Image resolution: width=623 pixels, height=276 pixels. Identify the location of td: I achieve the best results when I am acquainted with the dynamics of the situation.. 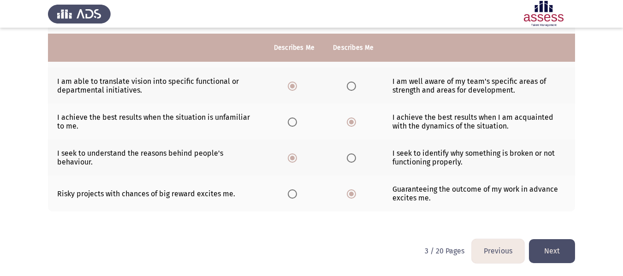
(479, 122).